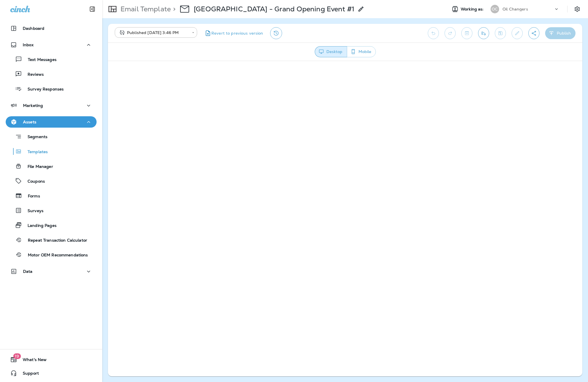 The width and height of the screenshot is (588, 382). I want to click on button: Revert to previous version, so click(234, 33).